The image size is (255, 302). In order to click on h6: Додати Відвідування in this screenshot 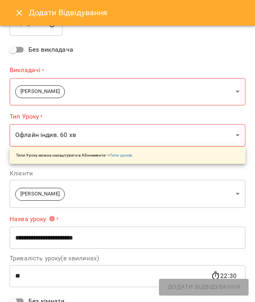, I will do `click(68, 12)`.